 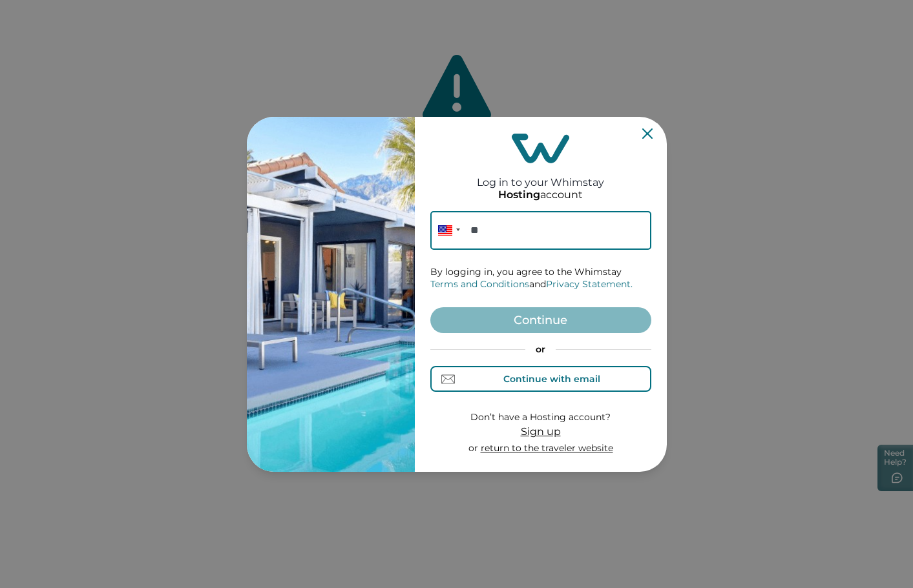 I want to click on button: Continue, so click(x=540, y=320).